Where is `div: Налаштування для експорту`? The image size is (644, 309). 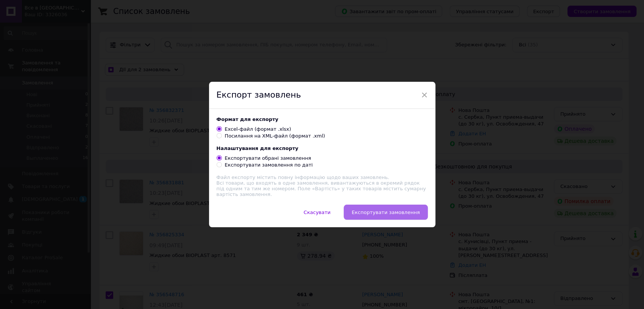
div: Налаштування для експорту is located at coordinates (322, 148).